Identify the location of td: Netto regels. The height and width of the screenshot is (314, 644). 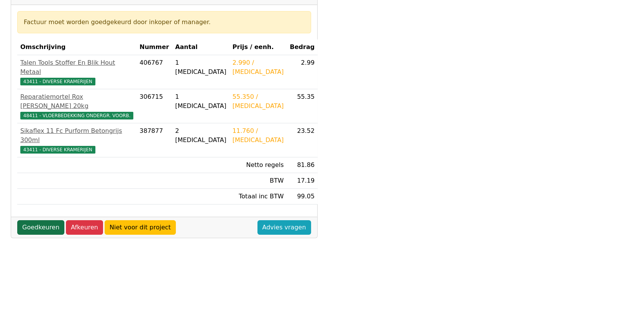
(258, 165).